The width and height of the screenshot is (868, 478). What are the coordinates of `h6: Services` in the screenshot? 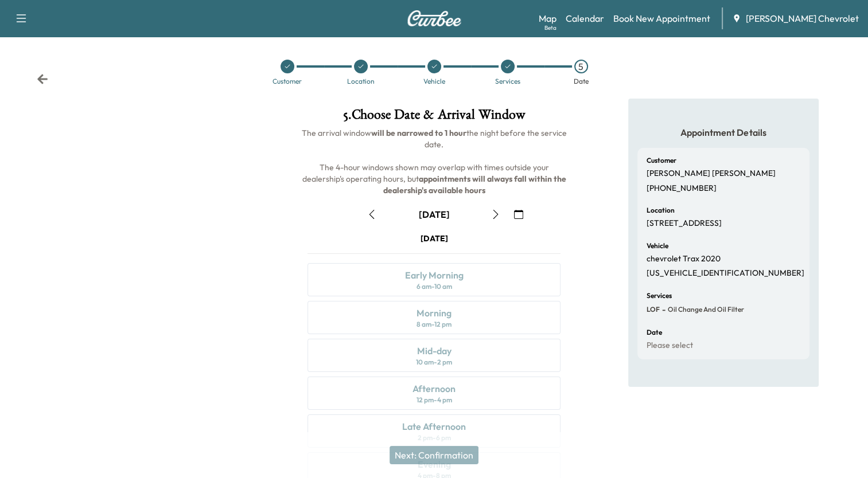 It's located at (659, 296).